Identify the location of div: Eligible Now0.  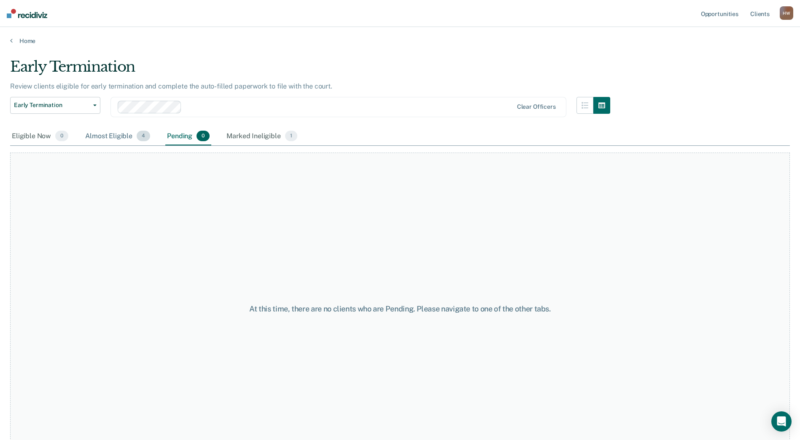
(40, 137).